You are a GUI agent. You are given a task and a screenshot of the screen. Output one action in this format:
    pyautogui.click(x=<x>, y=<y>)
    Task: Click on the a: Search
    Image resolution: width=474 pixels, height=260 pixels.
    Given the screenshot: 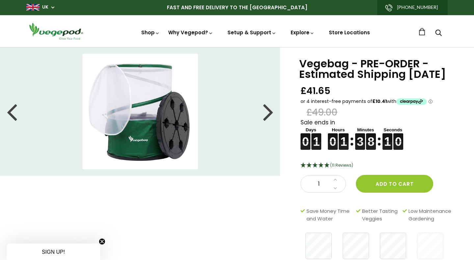 What is the action you would take?
    pyautogui.click(x=439, y=33)
    